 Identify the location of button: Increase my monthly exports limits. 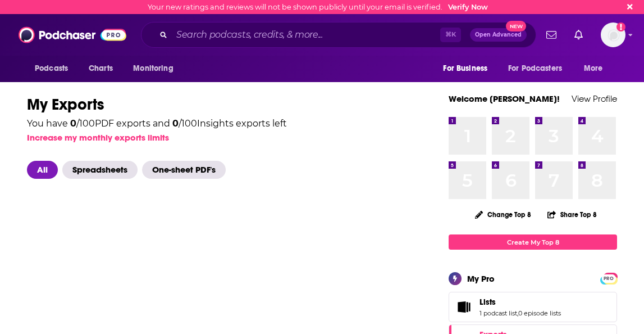
(98, 137).